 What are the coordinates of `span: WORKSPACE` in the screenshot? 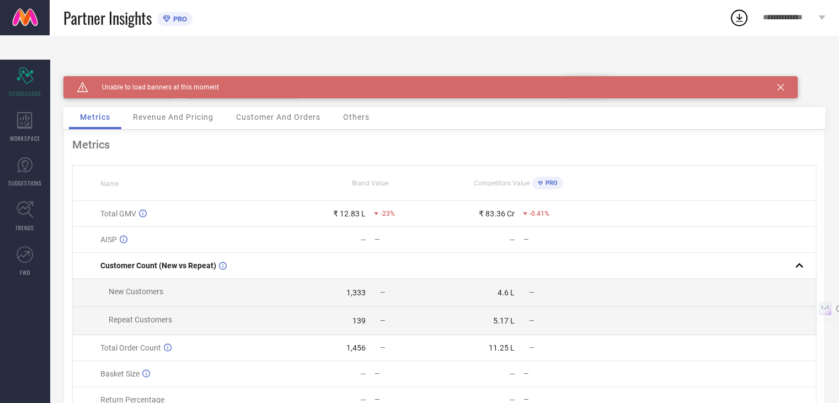 It's located at (25, 138).